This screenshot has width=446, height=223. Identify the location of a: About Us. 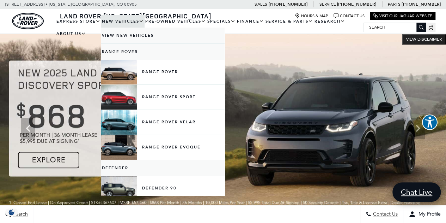
(71, 34).